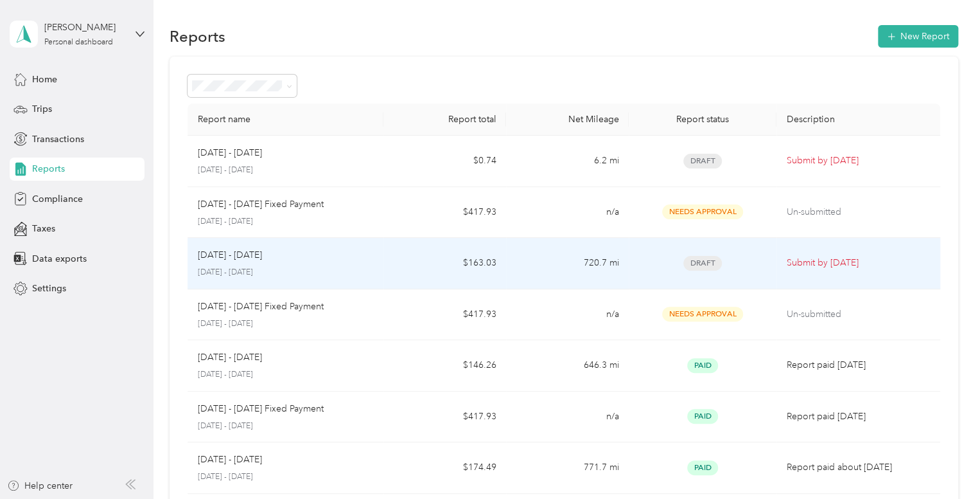 This screenshot has width=980, height=499. Describe the element at coordinates (40, 485) in the screenshot. I see `button: Help center` at that location.